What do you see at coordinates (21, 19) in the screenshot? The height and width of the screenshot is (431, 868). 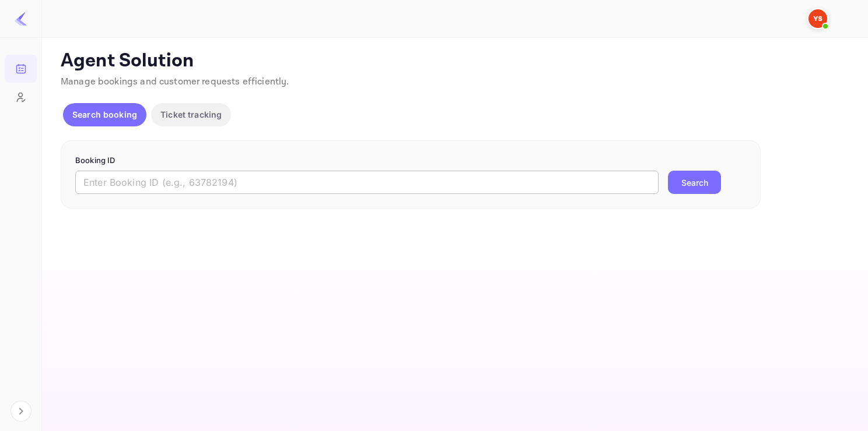 I see `img: LiteAPI` at bounding box center [21, 19].